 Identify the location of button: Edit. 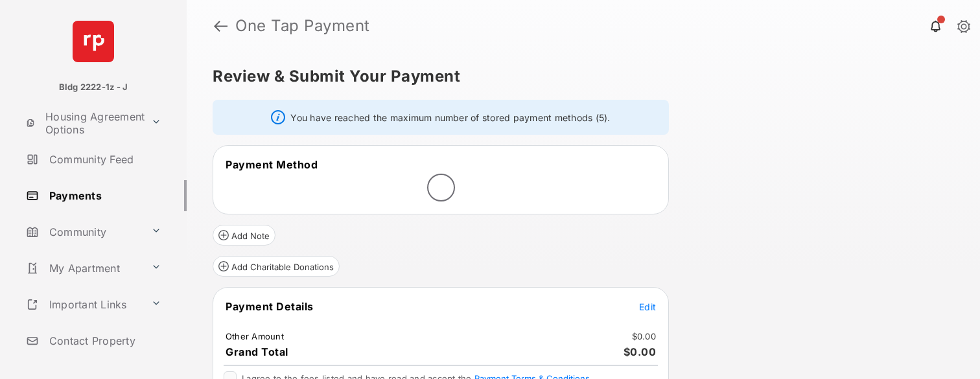
(647, 307).